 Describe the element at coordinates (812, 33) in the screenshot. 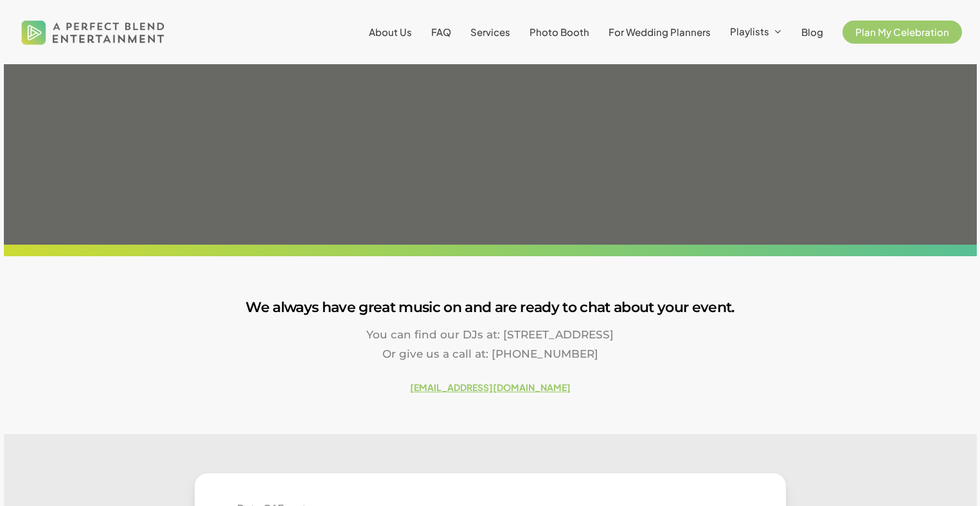

I see `a: Blog` at that location.